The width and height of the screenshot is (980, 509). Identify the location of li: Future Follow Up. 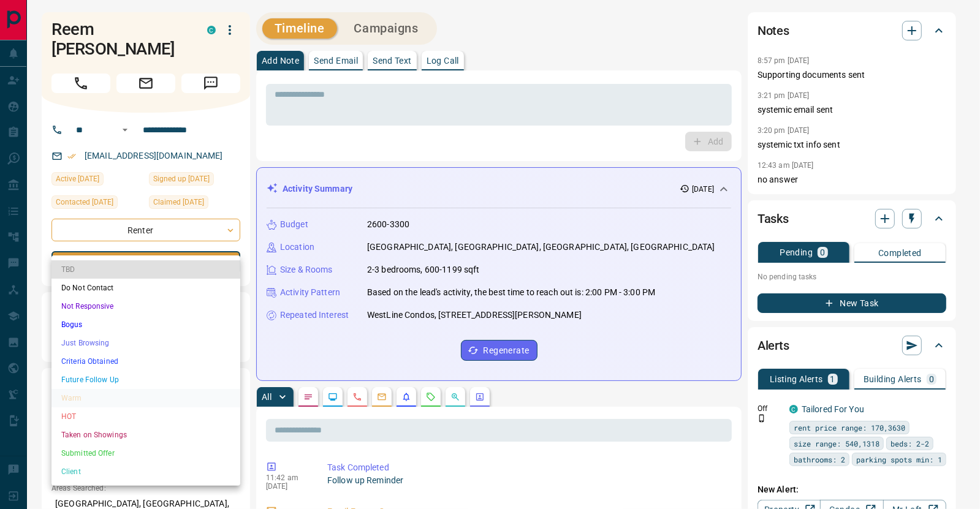
(146, 380).